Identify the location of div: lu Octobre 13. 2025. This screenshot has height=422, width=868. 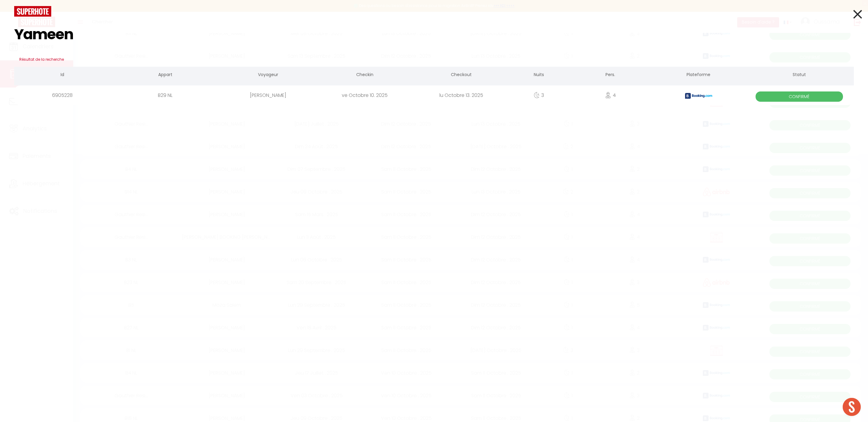
(461, 95).